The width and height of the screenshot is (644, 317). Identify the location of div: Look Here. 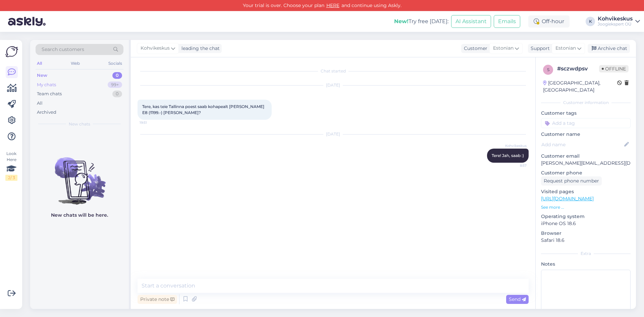
(12, 165).